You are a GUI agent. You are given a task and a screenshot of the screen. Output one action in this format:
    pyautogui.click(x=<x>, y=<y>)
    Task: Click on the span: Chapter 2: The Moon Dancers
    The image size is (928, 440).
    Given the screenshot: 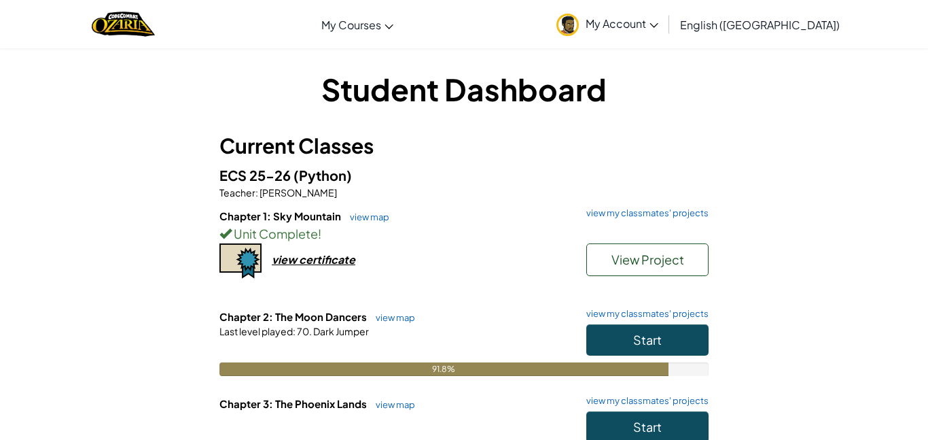 What is the action you would take?
    pyautogui.click(x=294, y=316)
    